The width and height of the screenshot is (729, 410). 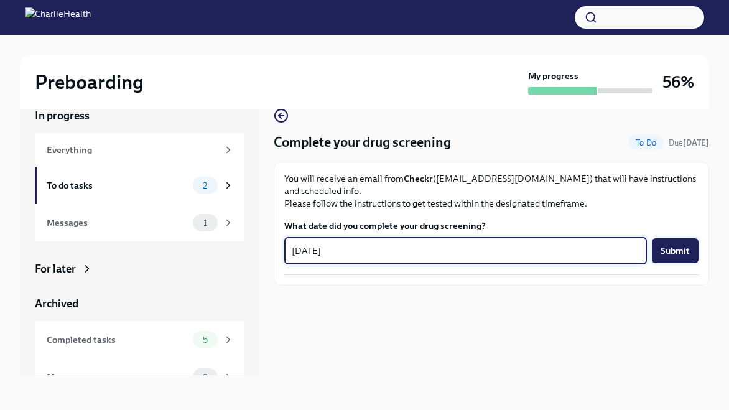 What do you see at coordinates (675, 251) in the screenshot?
I see `span: Submit` at bounding box center [675, 251].